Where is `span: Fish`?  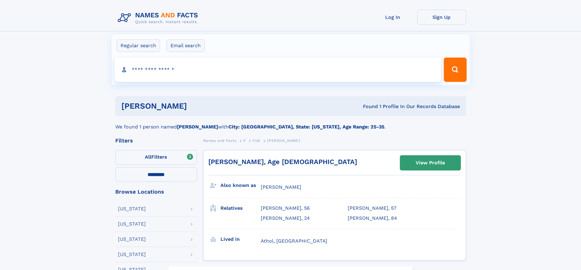 span: Fish is located at coordinates (256, 141).